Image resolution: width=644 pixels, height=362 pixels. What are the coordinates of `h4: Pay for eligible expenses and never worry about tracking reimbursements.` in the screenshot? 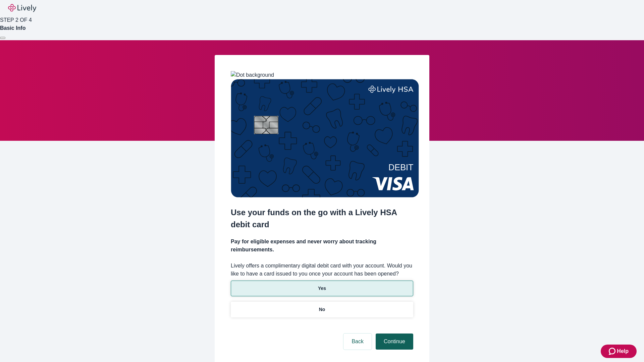 It's located at (322, 246).